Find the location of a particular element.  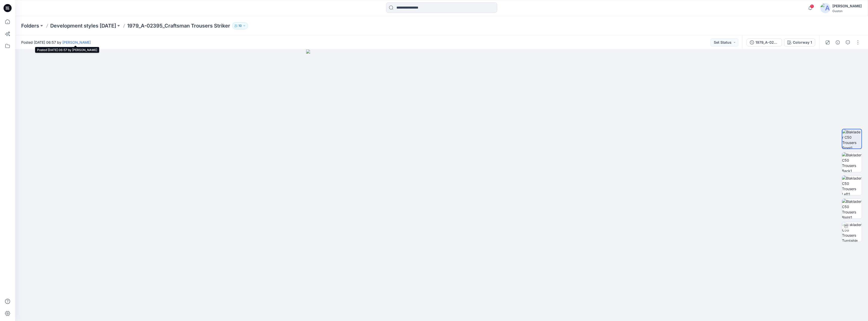

img: Blaklader C50 Trousers Turntable is located at coordinates (852, 232).